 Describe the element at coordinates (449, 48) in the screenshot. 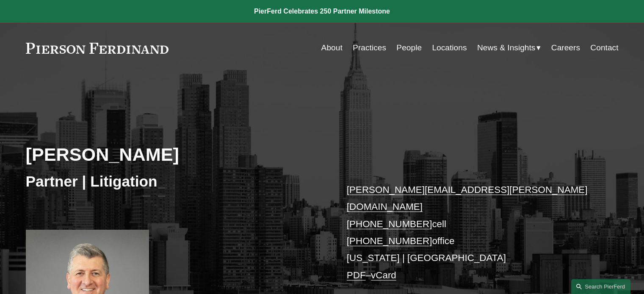

I see `a: Locations` at that location.